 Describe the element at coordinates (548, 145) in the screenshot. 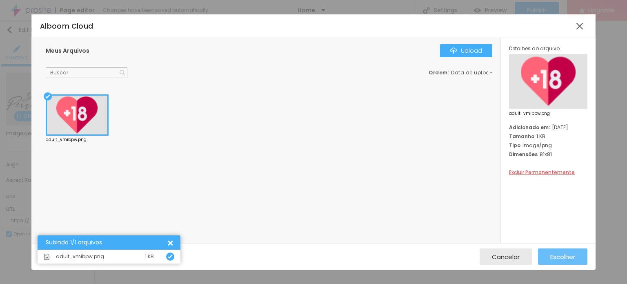

I see `div: image/png` at that location.